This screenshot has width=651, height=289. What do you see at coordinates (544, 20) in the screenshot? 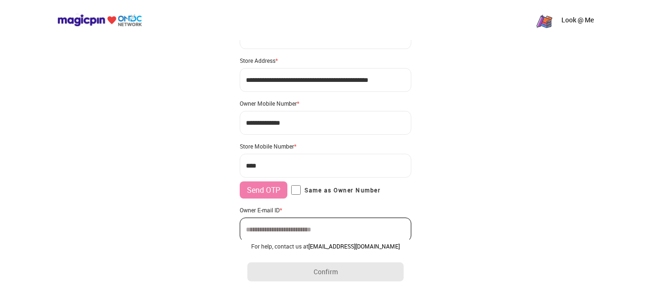
I see `img: R1Pe5mMinNCbyW4kAXKsSaidQJmJvtNEKTHtfZxrbPUeec6fu6FQygVe8v8Bz6ROIt8EeSZg6nHeGNNXSTvbDIZz9g` at bounding box center [544, 20].